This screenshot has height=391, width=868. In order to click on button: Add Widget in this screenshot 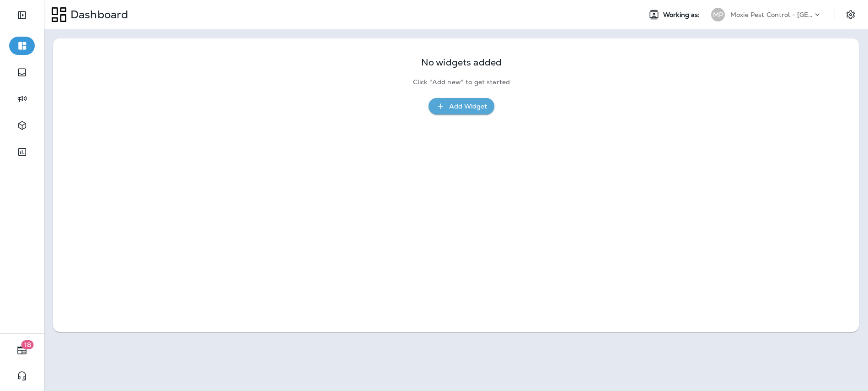, I will do `click(461, 106)`.